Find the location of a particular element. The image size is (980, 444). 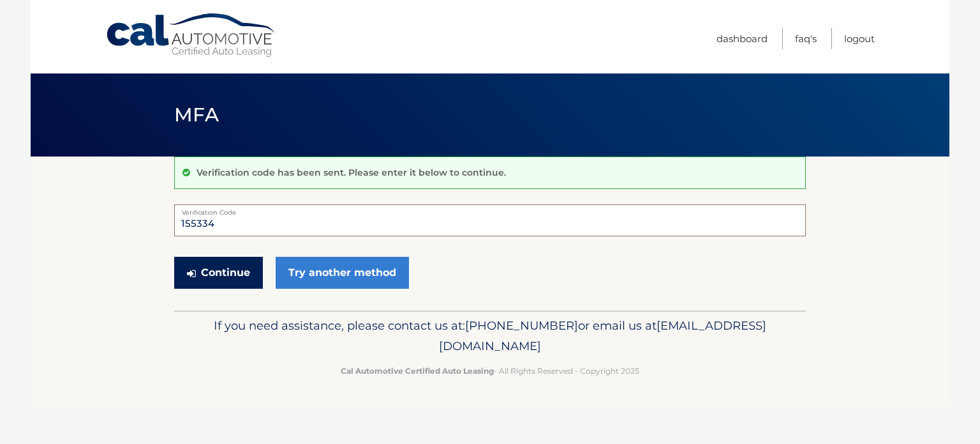

p: Verification code has been sent. Please enter it below to continue. is located at coordinates (351, 173).